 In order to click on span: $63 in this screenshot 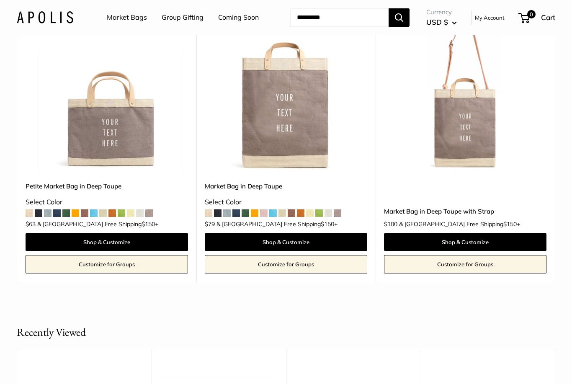, I will do `click(31, 224)`.